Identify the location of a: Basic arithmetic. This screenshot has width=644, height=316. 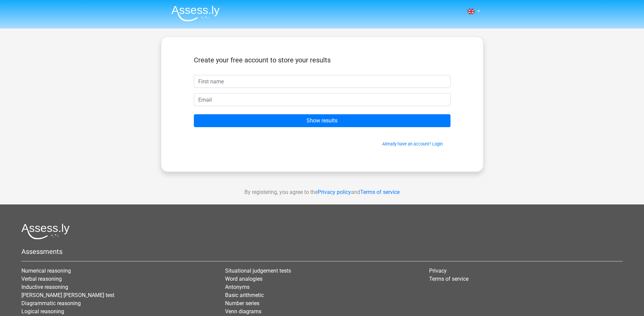
(244, 295).